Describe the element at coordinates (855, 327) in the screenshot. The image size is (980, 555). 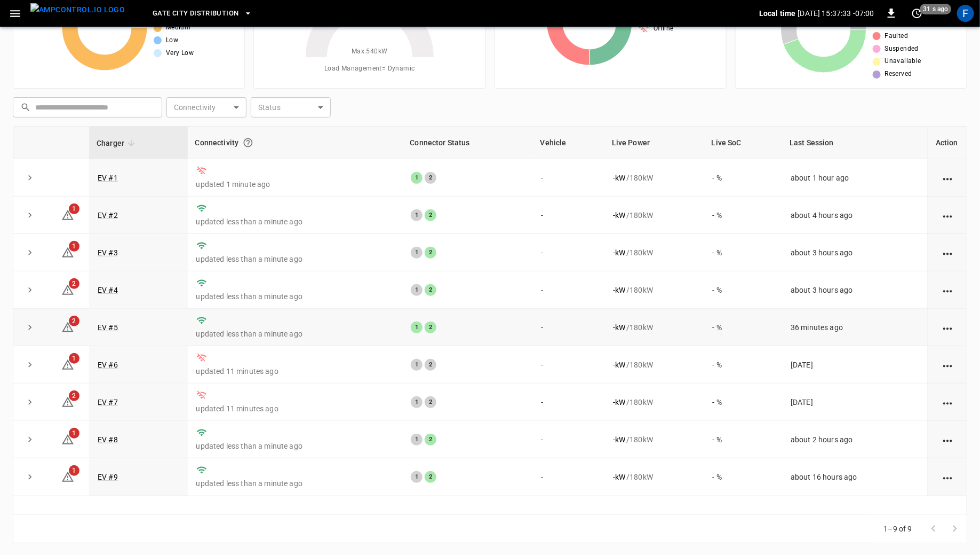
I see `td: 36 minutes ago` at that location.